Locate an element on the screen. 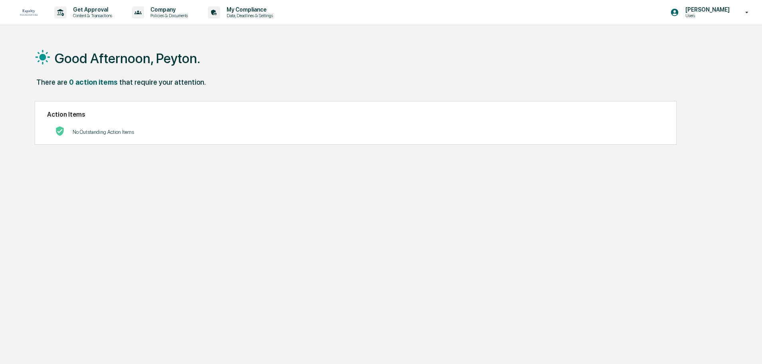 The width and height of the screenshot is (762, 364). p: No Outstanding Action Items is located at coordinates (103, 132).